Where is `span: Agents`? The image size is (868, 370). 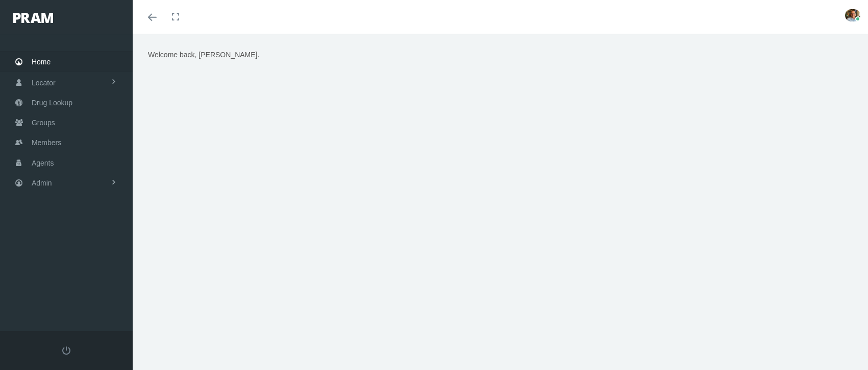 span: Agents is located at coordinates (43, 163).